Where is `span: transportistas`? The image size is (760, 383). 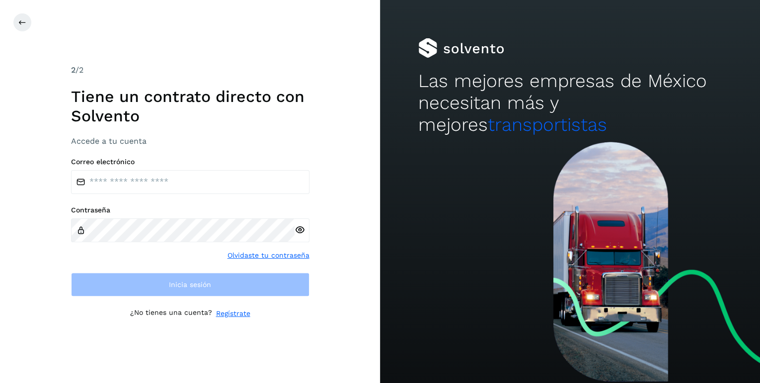
span: transportistas is located at coordinates (548, 124).